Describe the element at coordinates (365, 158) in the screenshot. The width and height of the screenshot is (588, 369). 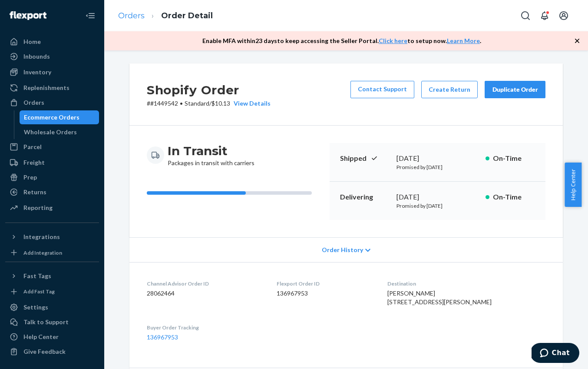
I see `p: Shipped` at that location.